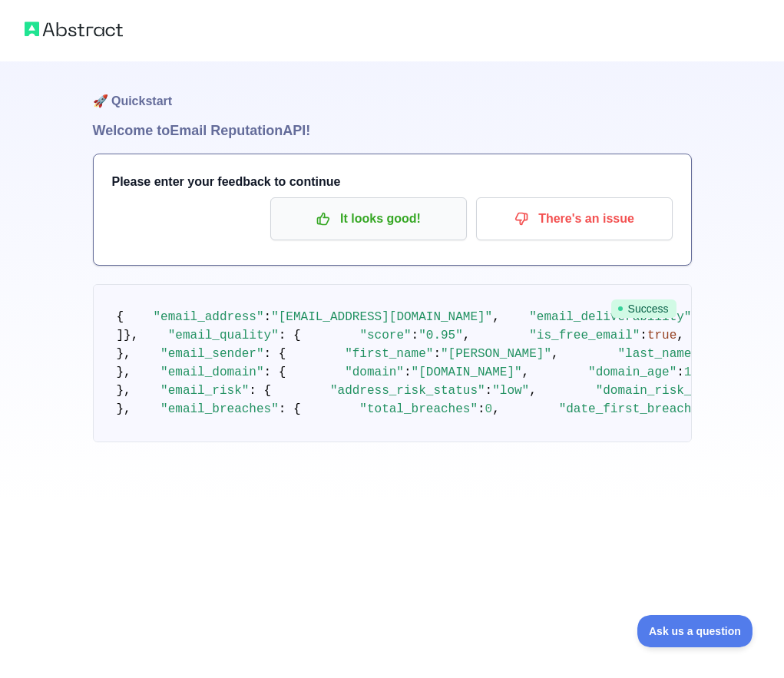 The width and height of the screenshot is (784, 678). Describe the element at coordinates (632, 372) in the screenshot. I see `span: "domain_age"` at that location.